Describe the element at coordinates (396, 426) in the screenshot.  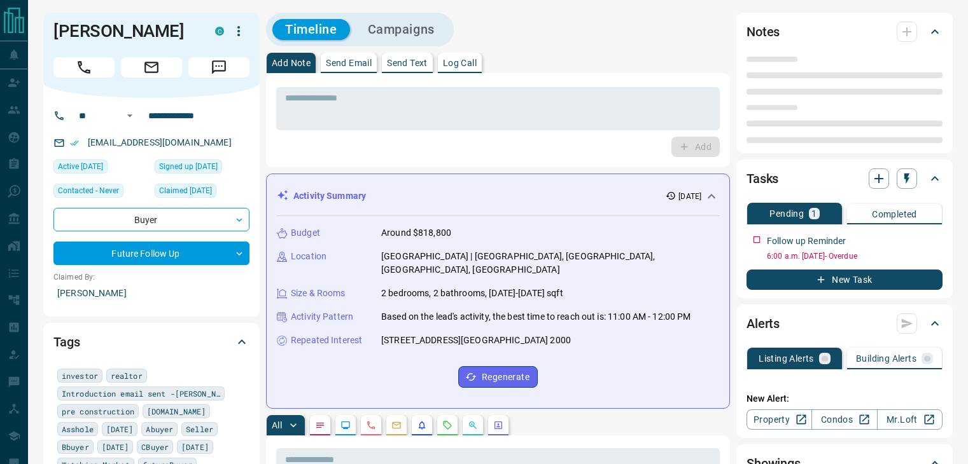
I see `svg: Emails` at that location.